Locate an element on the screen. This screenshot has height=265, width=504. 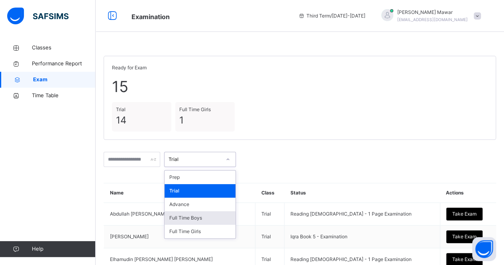
span: Performance Report is located at coordinates (64, 64).